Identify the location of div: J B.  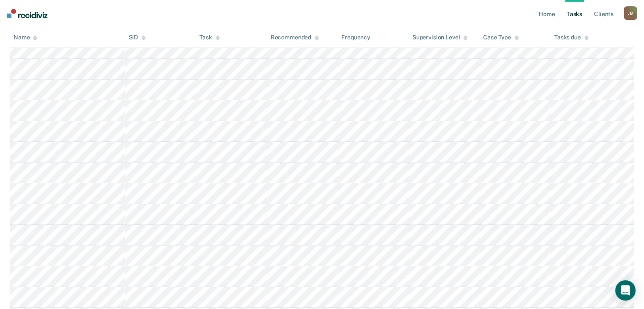
(630, 13).